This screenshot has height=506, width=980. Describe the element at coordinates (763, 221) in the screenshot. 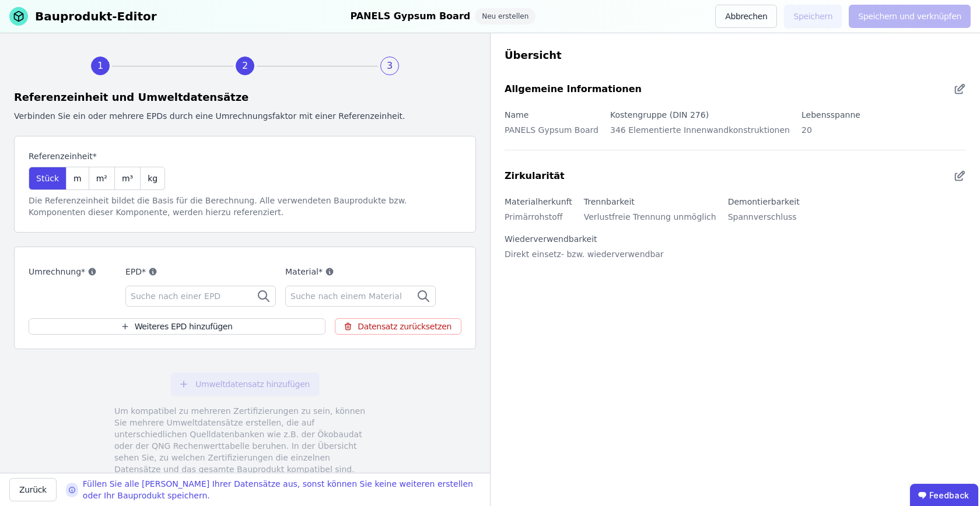

I see `div: Spannverschluss` at that location.